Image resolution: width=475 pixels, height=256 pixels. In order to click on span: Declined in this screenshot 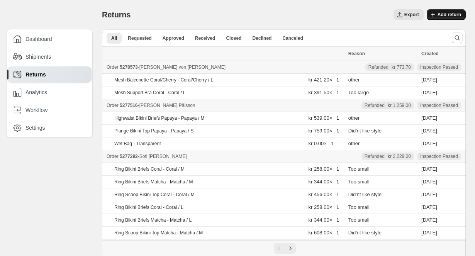, I will do `click(262, 38)`.